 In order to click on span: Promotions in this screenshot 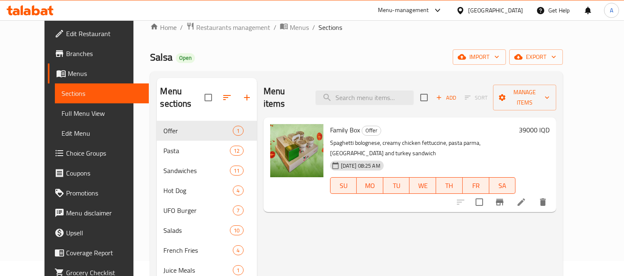, I will do `click(104, 193)`.